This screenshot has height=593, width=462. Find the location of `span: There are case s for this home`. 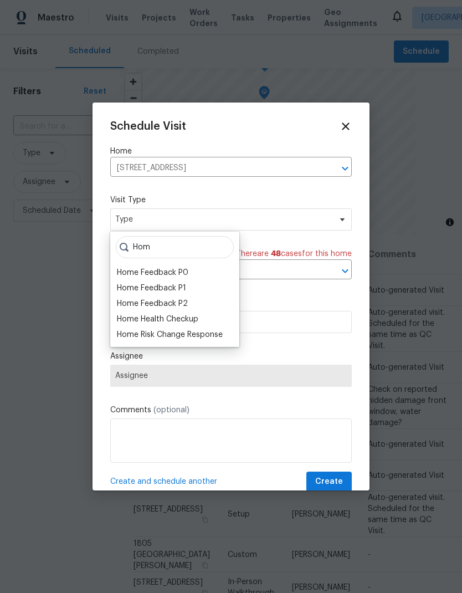

span: There are case s for this home is located at coordinates (294, 254).